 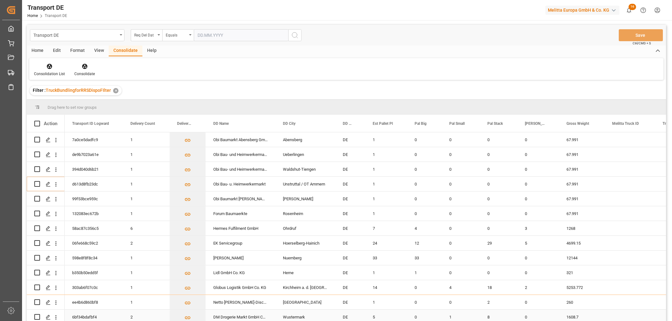 What do you see at coordinates (145, 34) in the screenshot?
I see `div: Req Del Dat` at bounding box center [145, 34].